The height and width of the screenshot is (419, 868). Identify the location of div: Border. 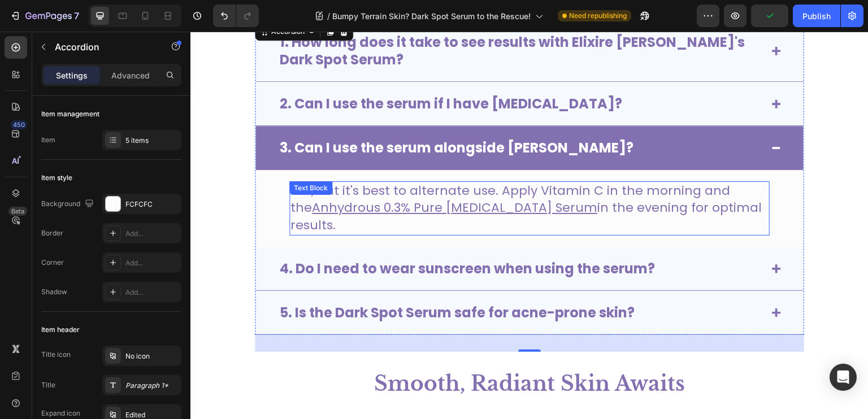
(52, 233).